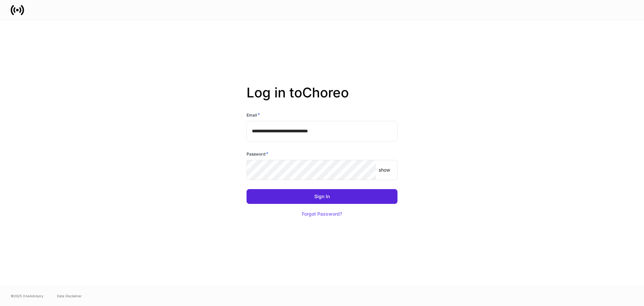  What do you see at coordinates (322, 214) in the screenshot?
I see `button: Forgot Password?` at bounding box center [322, 214].